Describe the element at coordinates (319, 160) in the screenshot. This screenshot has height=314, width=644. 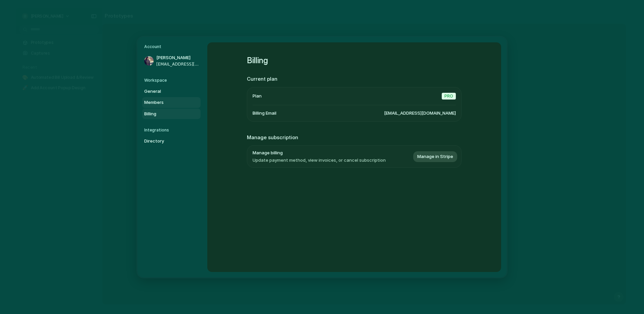
I see `span: Update payment method, view invoices, or cancel subscription` at that location.